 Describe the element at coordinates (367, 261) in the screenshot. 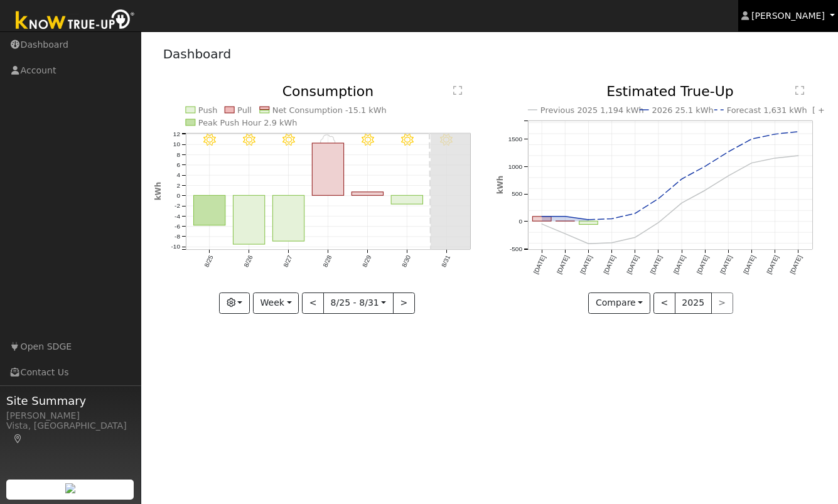

I see `text: 8/29` at that location.